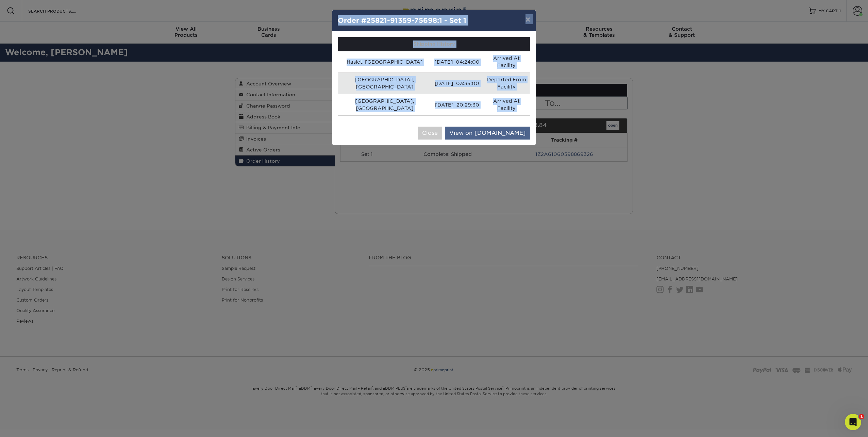 This screenshot has width=868, height=437. What do you see at coordinates (861, 417) in the screenshot?
I see `span: 1` at bounding box center [861, 417].